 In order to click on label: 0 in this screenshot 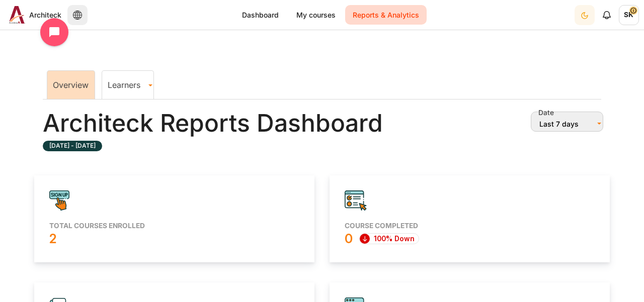, I will do `click(350, 239)`.